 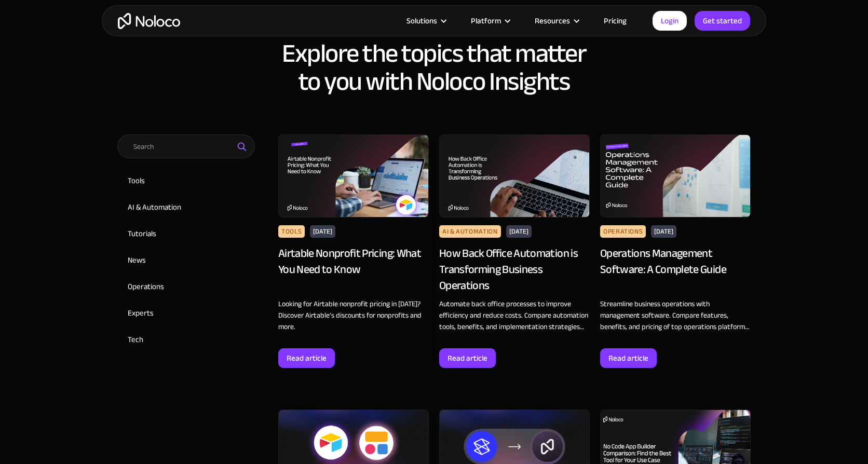 What do you see at coordinates (514, 315) in the screenshot?
I see `div: Automate back office processes to improve efficiency and reduce costs. Compare automation tools, ...` at bounding box center [514, 315].